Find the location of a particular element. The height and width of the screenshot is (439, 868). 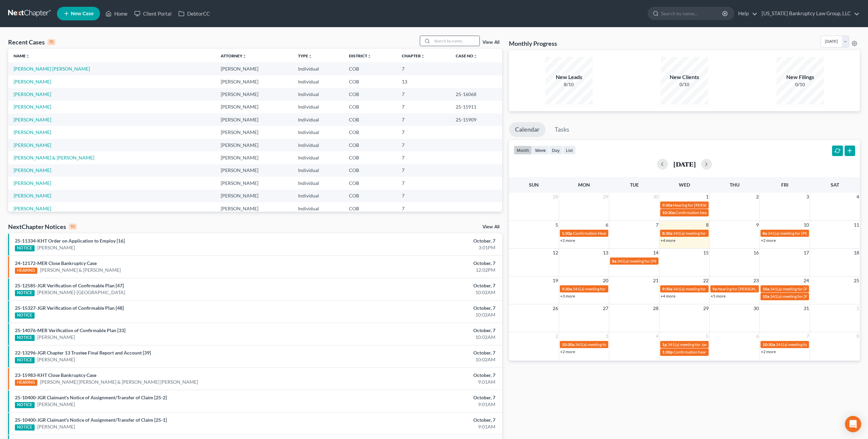

span: 2 is located at coordinates (556, 336).